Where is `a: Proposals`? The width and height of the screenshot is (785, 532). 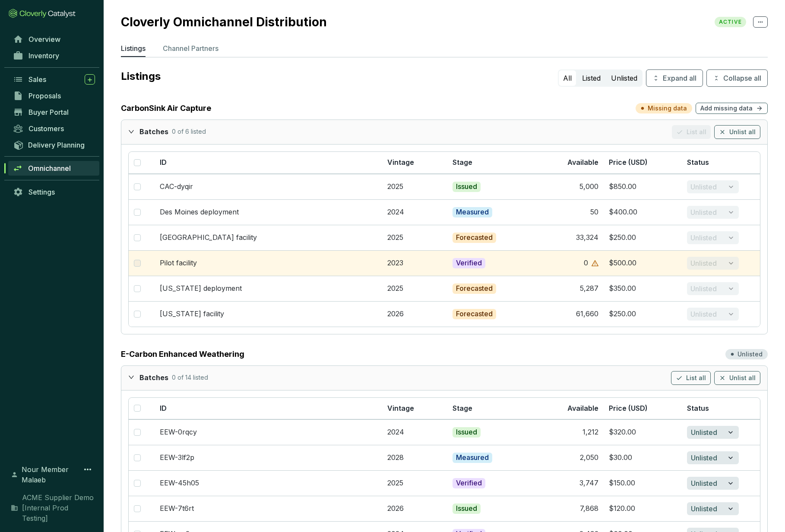 a: Proposals is located at coordinates (54, 96).